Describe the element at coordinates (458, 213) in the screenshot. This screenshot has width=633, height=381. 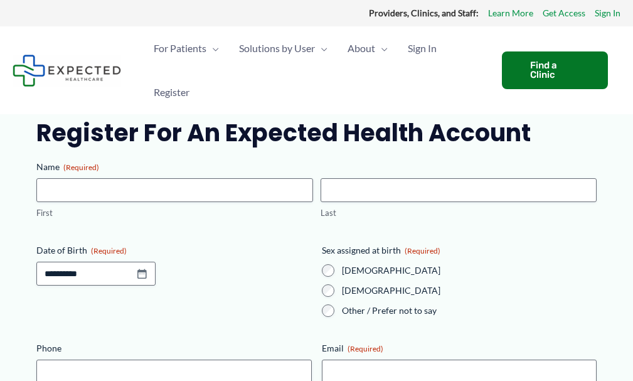
I see `label: Last` at that location.